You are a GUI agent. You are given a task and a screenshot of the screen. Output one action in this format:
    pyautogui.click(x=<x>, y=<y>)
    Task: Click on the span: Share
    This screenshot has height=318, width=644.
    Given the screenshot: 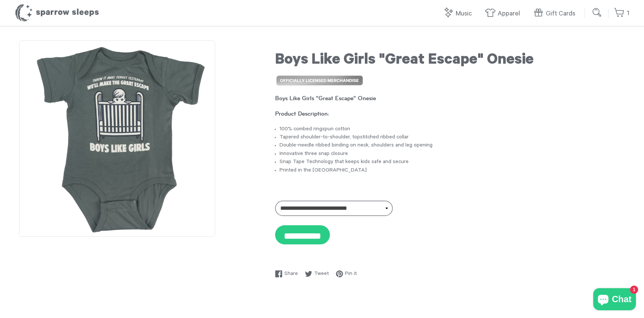 What is the action you would take?
    pyautogui.click(x=291, y=275)
    